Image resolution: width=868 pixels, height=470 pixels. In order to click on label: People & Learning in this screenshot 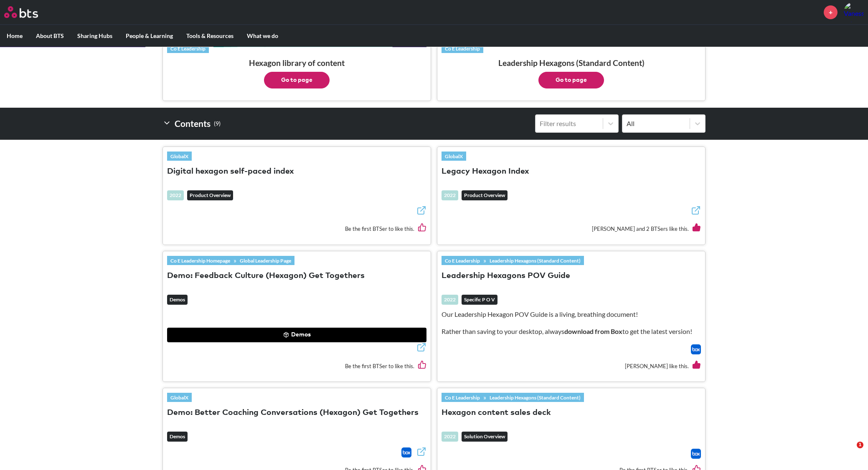, I will do `click(149, 36)`.